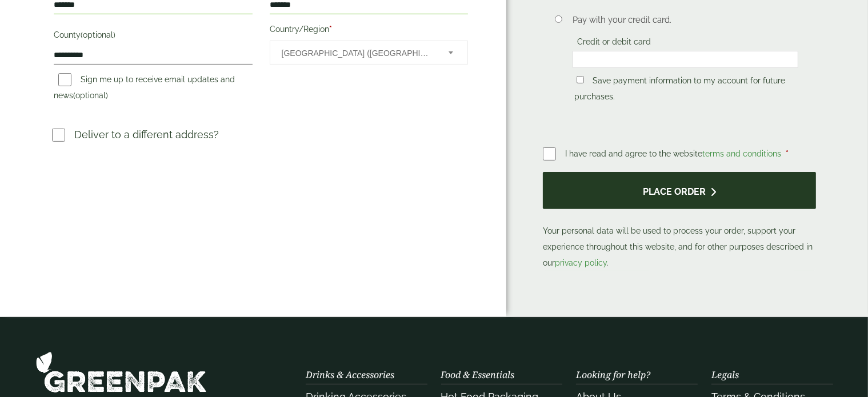 This screenshot has height=397, width=868. Describe the element at coordinates (369, 31) in the screenshot. I see `label: Country/Region` at that location.